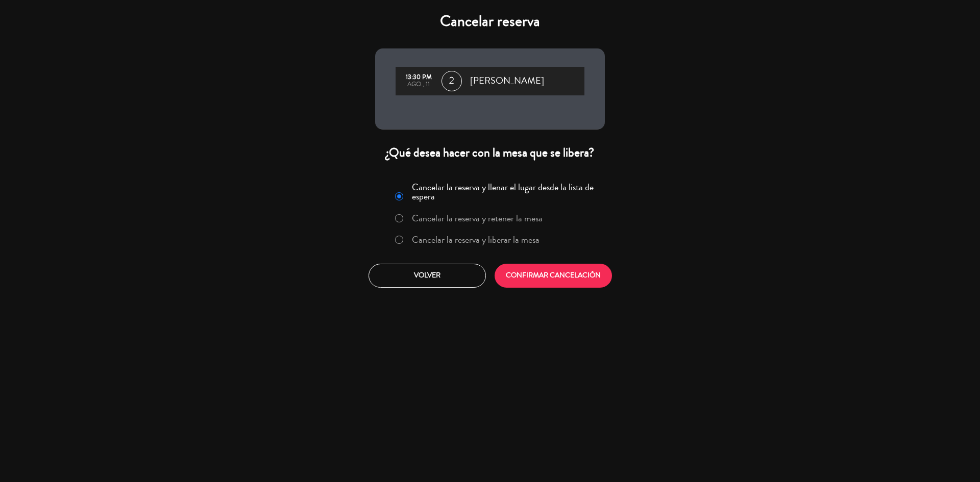 Image resolution: width=980 pixels, height=482 pixels. I want to click on div: 13:30 PM, so click(418, 78).